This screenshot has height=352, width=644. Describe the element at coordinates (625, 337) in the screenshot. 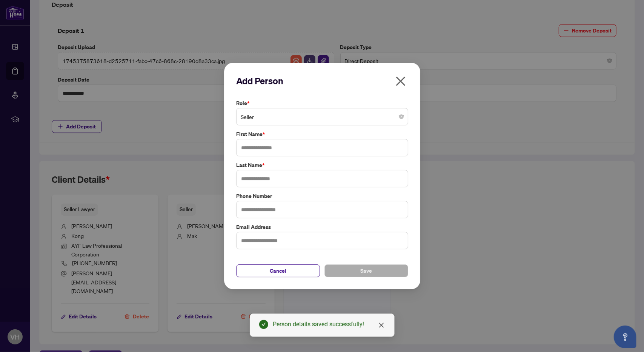

I see `button: Open asap` at that location.